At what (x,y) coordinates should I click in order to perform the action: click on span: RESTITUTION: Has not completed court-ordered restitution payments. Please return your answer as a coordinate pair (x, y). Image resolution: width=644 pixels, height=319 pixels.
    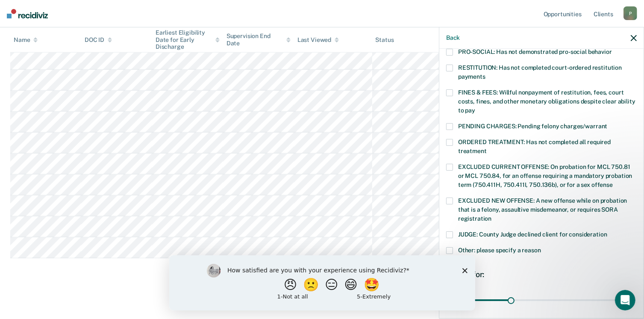
    Looking at the image, I should click on (540, 72).